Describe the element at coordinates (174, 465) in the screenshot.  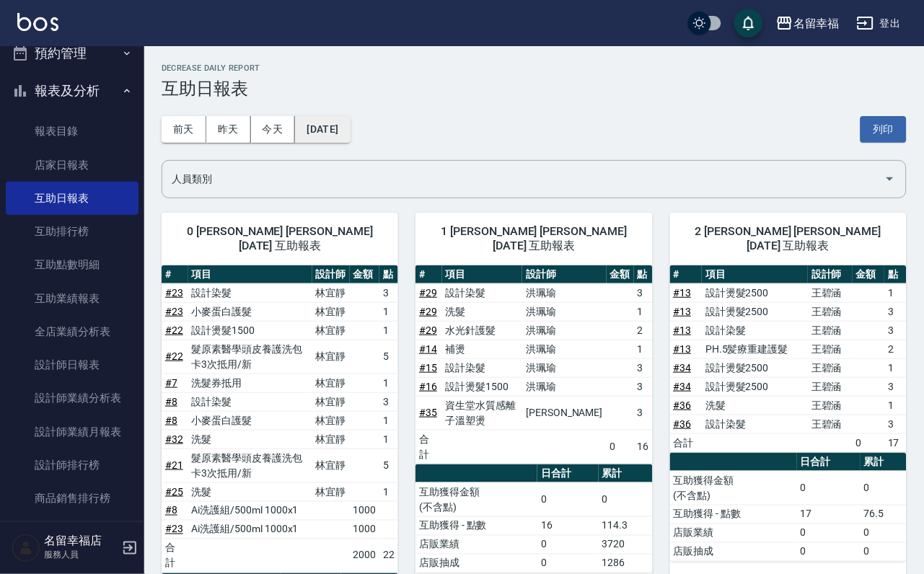
I see `a: #21` at that location.